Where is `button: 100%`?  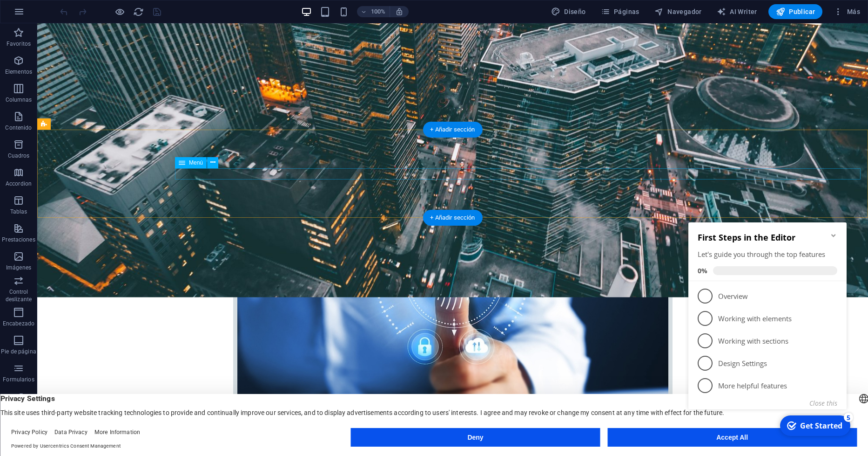
button: 100% is located at coordinates (373, 12).